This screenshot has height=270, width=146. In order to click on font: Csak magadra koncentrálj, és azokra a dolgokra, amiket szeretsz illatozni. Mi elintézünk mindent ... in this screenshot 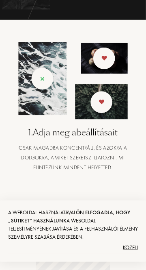, I will do `click(73, 157)`.